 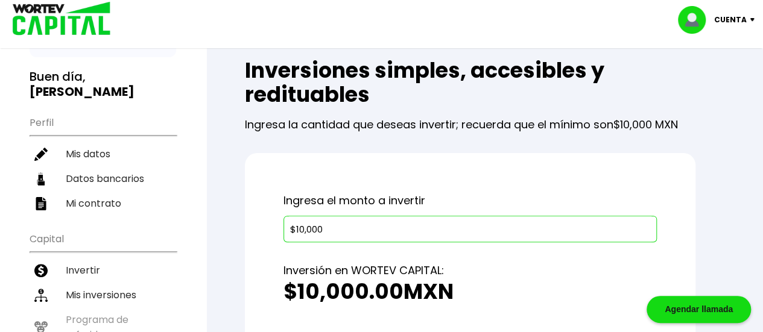 I want to click on span: $10,000 MXN, so click(x=645, y=124).